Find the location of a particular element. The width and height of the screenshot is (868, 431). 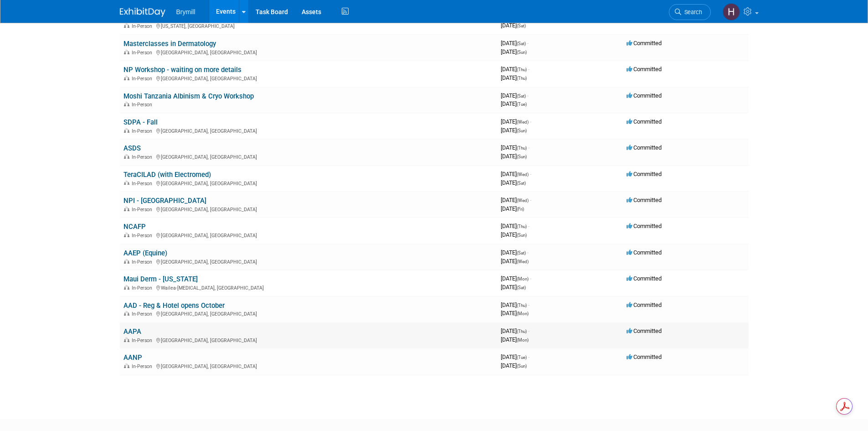

a: Masterclasses in Dermatology is located at coordinates (169, 43).